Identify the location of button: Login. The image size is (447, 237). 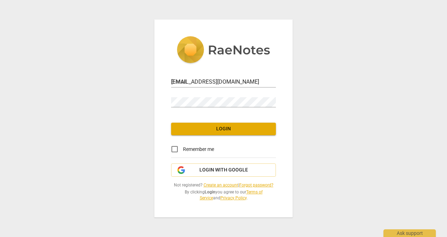
(223, 129).